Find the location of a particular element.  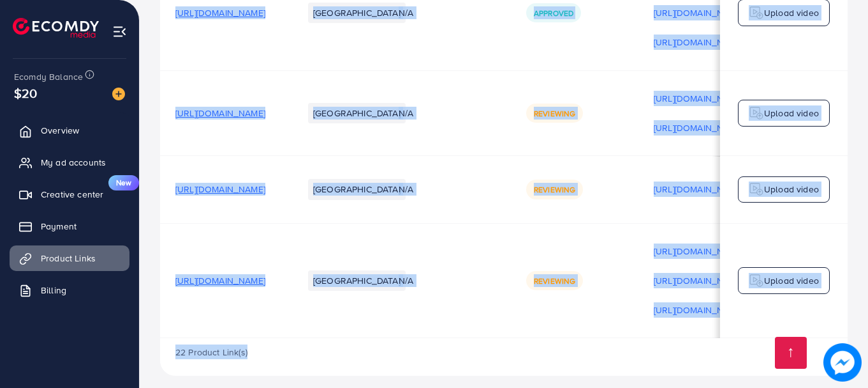

span: $20 is located at coordinates (26, 92).